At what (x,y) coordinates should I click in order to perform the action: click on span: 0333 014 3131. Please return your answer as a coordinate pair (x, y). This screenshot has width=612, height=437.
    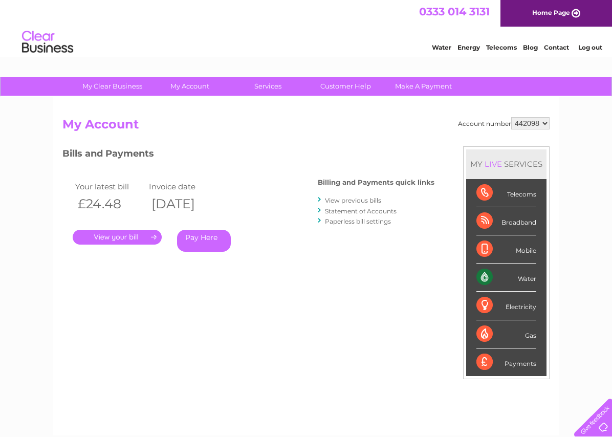
    Looking at the image, I should click on (454, 11).